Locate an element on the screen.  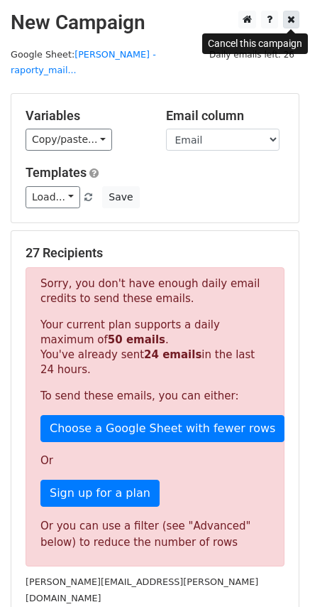
p: To send these emails, you can either: is located at coordinates (155, 396).